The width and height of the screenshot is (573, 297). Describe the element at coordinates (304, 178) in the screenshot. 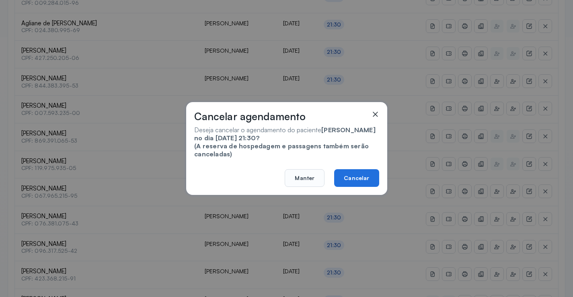

I see `button: Manter` at that location.